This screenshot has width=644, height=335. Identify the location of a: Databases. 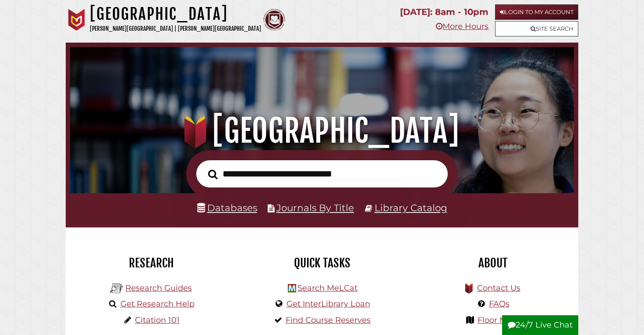
(227, 208).